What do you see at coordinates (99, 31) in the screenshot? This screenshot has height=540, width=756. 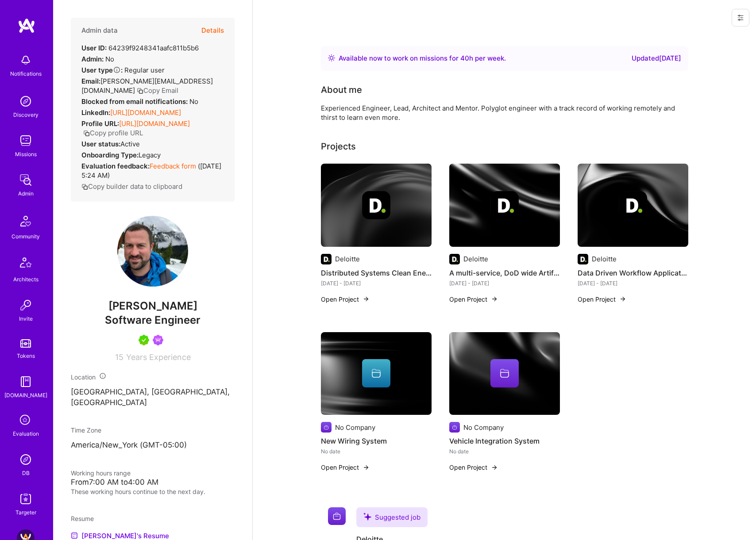 I see `h4: Admin data` at bounding box center [99, 31].